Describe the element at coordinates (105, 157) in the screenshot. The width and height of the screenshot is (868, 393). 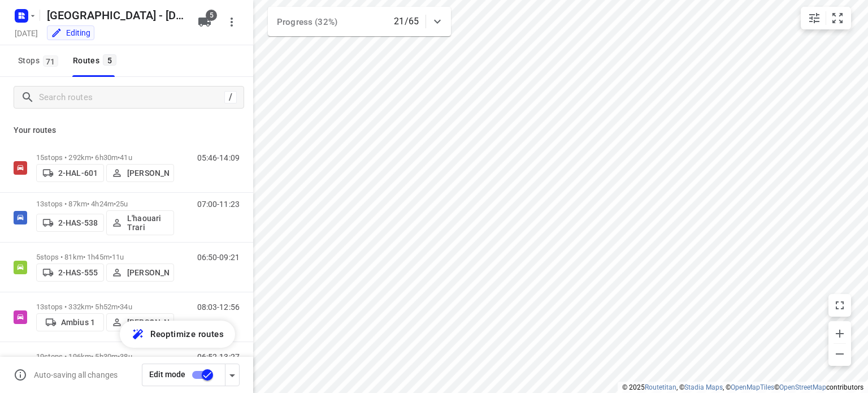
I see `p: 15 stops • 292km • 6h30m` at that location.